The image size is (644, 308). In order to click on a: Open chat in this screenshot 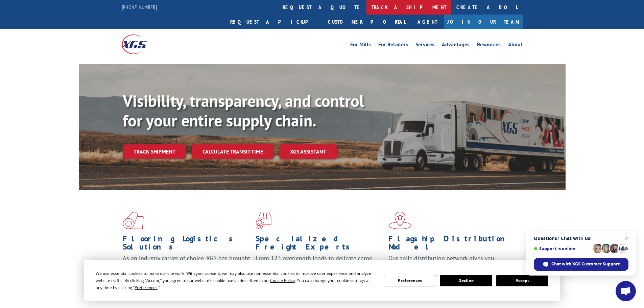, I will do `click(626, 291)`.